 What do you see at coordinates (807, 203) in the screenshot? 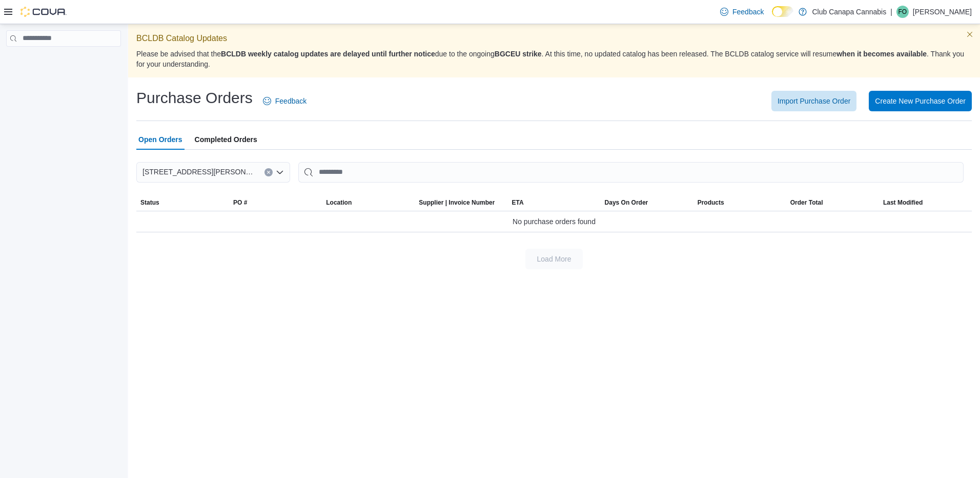
I see `span: Order Total` at bounding box center [807, 203].